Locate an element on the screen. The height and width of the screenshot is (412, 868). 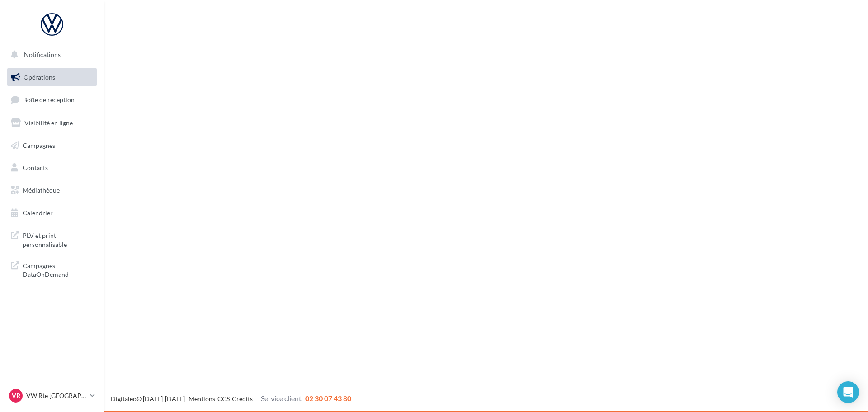
a: Boîte de réception is located at coordinates (52, 99).